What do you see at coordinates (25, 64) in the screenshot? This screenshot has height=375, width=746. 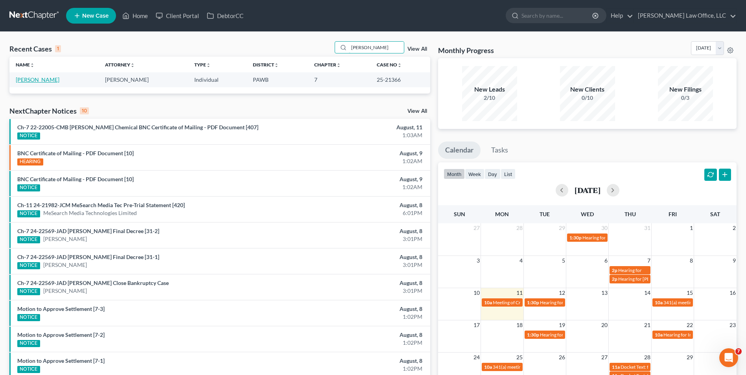 I see `a: Nameunfold_more` at bounding box center [25, 64].